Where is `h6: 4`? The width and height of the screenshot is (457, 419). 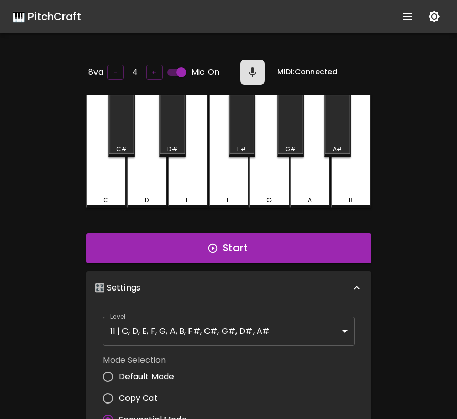 h6: 4 is located at coordinates (135, 72).